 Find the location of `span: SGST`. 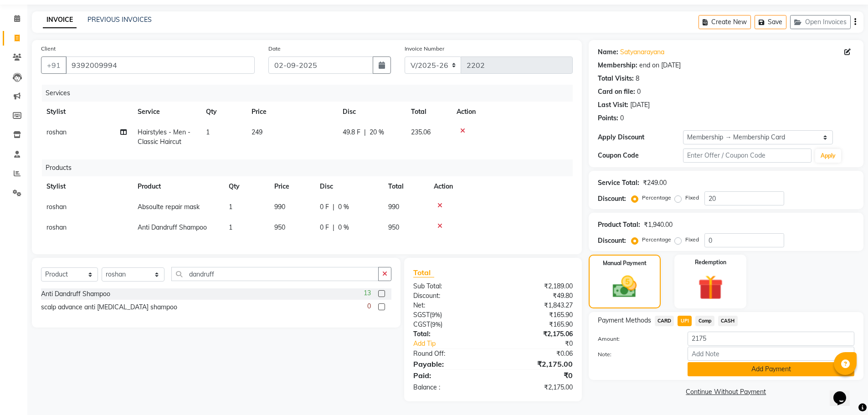

span: SGST is located at coordinates (422, 315).